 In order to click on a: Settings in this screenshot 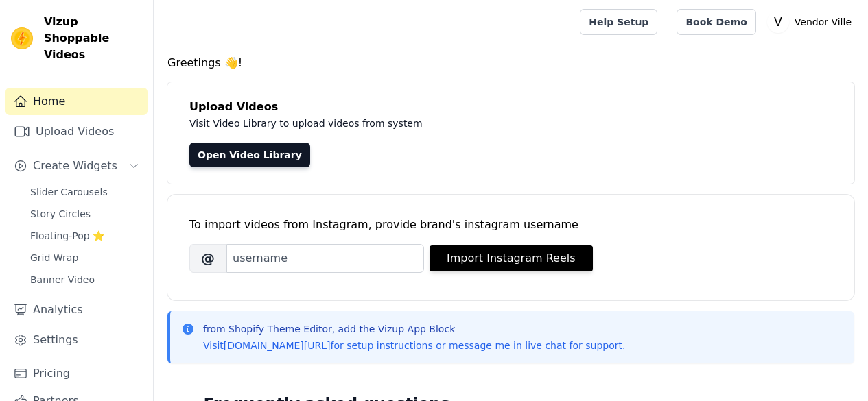, I will do `click(76, 340)`.